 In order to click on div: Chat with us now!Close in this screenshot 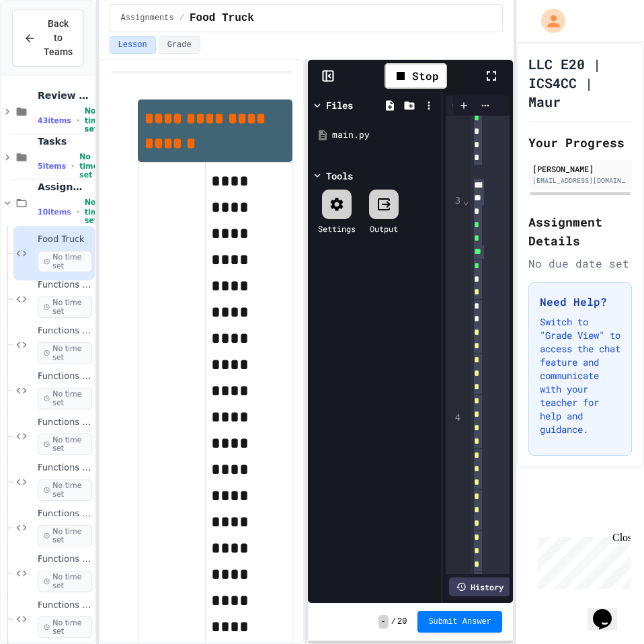, I will do `click(49, 45)`.